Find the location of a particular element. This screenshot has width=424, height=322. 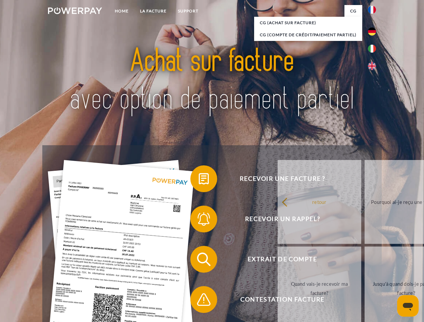

a: Extrait de compte is located at coordinates (278, 259).